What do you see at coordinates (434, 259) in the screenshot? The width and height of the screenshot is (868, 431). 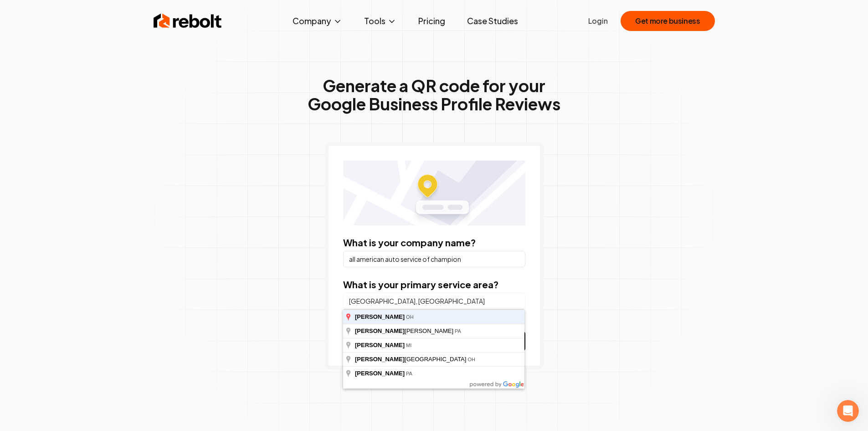 I see `input: Company Name` at bounding box center [434, 259].